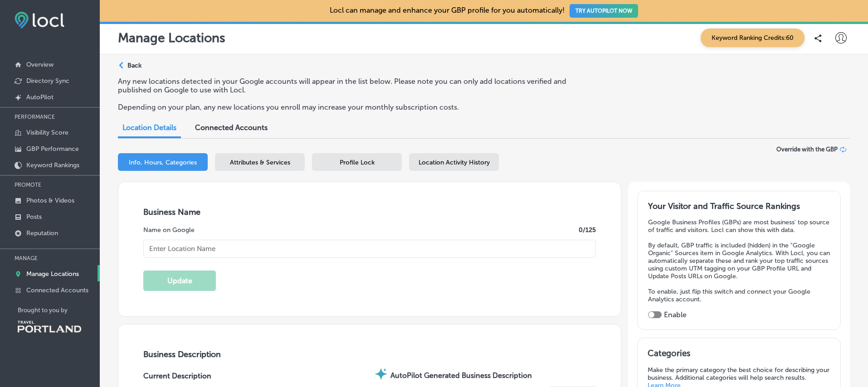 This screenshot has height=387, width=868. Describe the element at coordinates (739, 295) in the screenshot. I see `p: To enable, just flip this switch and connect your Google Analytics account.` at that location.